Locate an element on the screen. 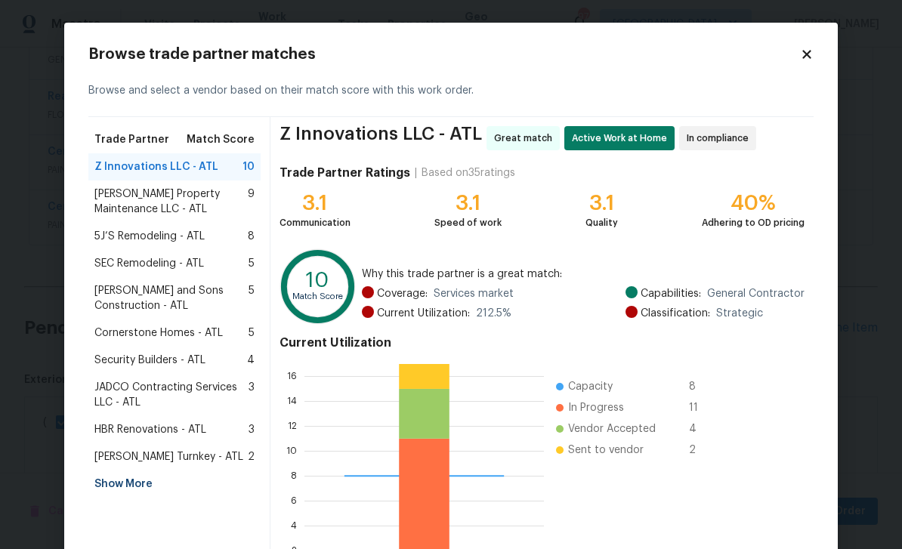  span: In compliance is located at coordinates (720, 138).